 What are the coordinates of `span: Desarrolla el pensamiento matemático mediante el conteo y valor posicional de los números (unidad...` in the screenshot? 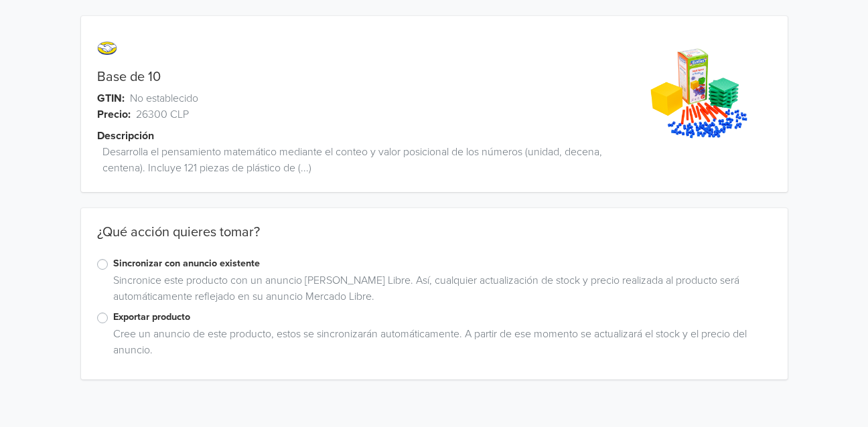 It's located at (364, 160).